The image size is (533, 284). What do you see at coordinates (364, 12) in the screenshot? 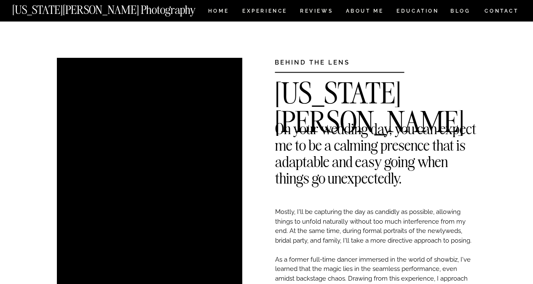
I see `a: ABOUT ME` at bounding box center [364, 12].